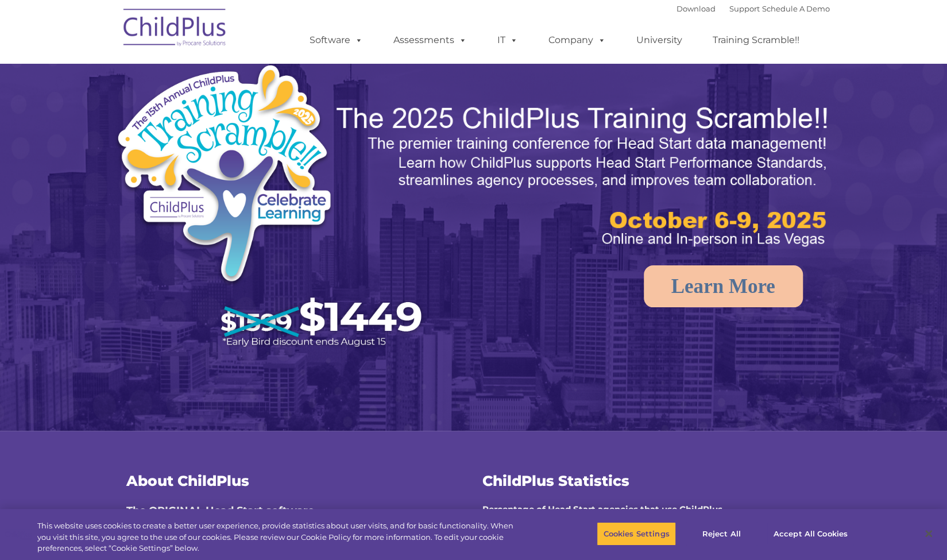 The width and height of the screenshot is (947, 560). Describe the element at coordinates (187, 480) in the screenshot. I see `span: About ChildPlus` at that location.